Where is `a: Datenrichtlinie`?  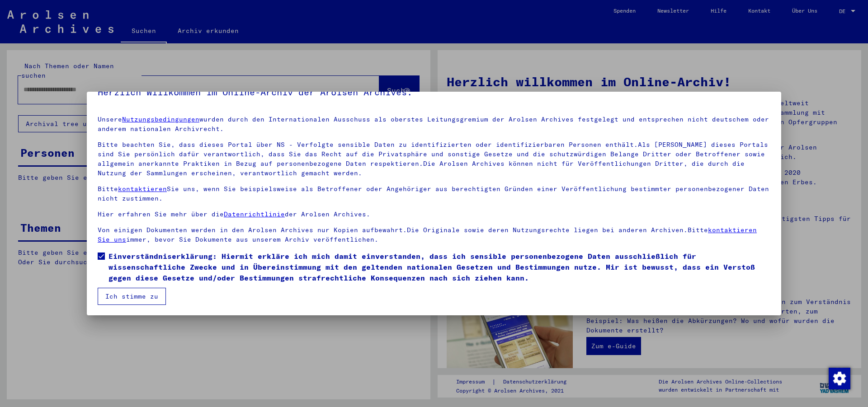 a: Datenrichtlinie is located at coordinates (254, 214).